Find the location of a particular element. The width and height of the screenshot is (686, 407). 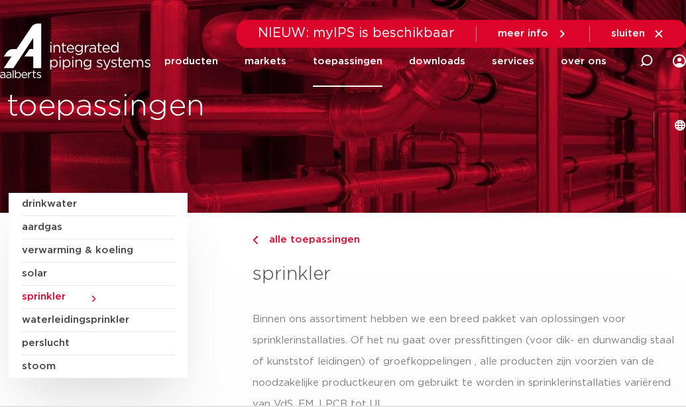

span: sluiten is located at coordinates (628, 33).